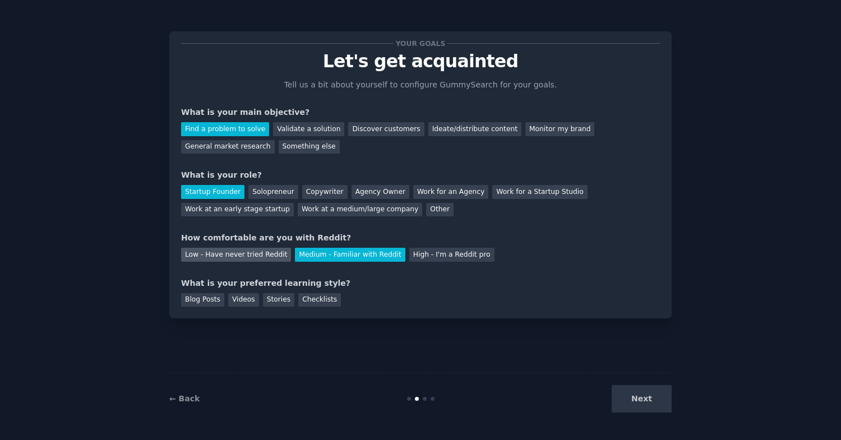 The image size is (841, 440). Describe the element at coordinates (539, 192) in the screenshot. I see `div: Work for a Startup Studio` at that location.